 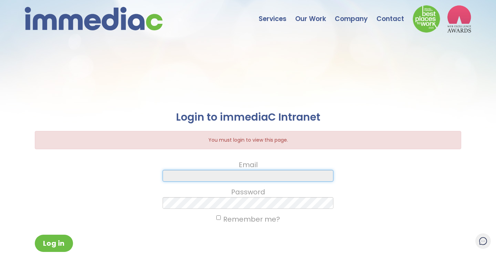 What do you see at coordinates (355, 14) in the screenshot?
I see `a: Company` at bounding box center [355, 14].